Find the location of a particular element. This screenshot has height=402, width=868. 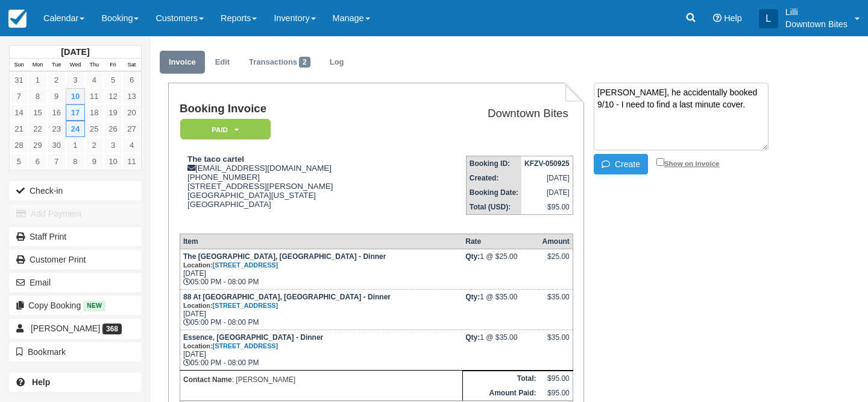

a: Invoice is located at coordinates (182, 62).